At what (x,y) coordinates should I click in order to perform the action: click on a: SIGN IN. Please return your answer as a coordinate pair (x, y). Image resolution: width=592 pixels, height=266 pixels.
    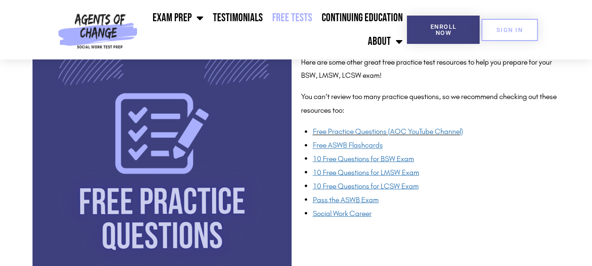
    Looking at the image, I should click on (510, 30).